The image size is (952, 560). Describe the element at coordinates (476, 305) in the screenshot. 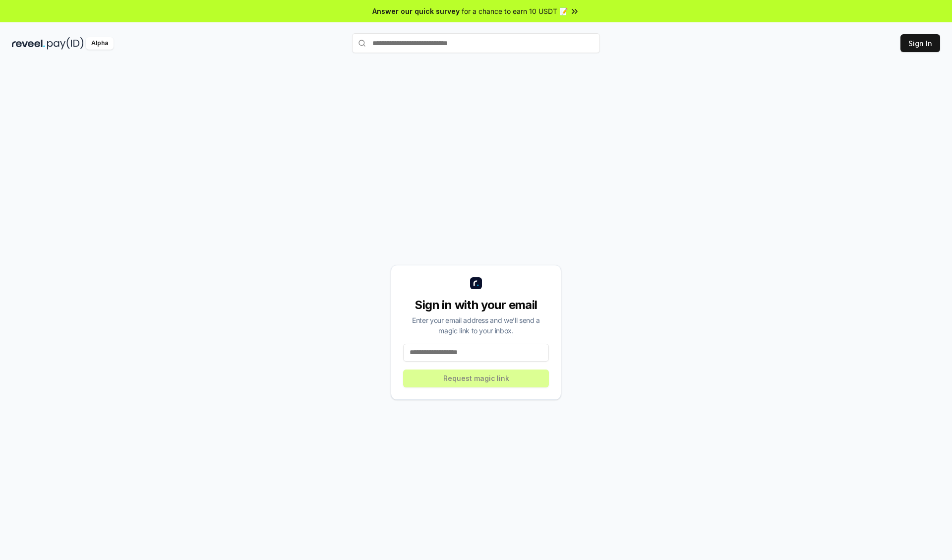

I see `div: Sign in with your email` at that location.